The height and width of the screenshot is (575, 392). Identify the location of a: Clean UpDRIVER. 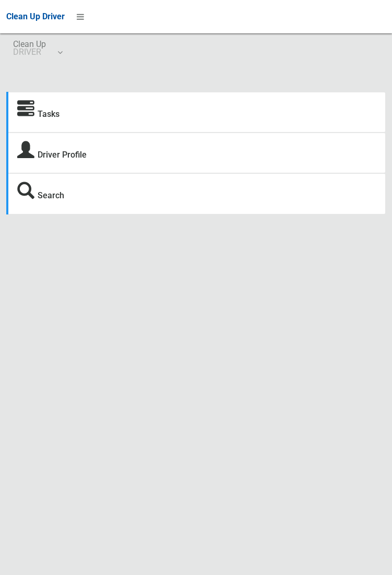
(37, 50).